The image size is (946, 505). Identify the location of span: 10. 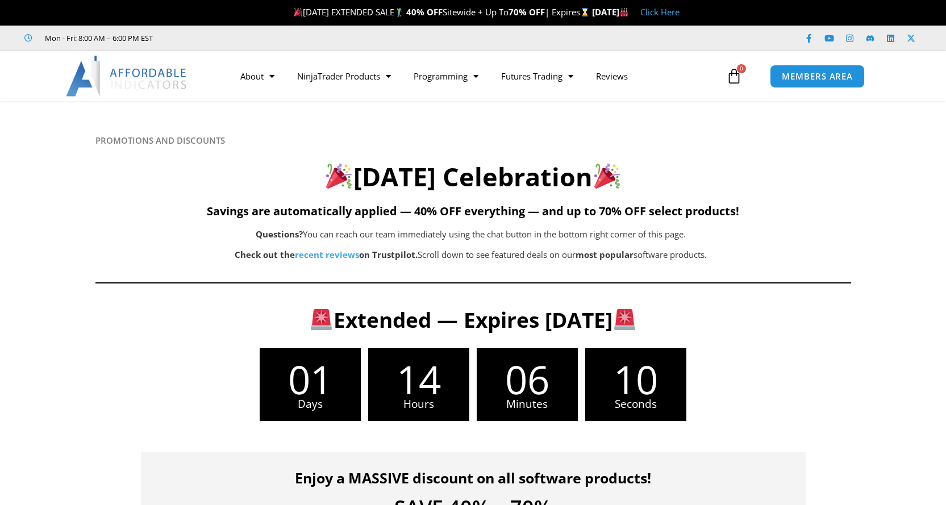
(636, 379).